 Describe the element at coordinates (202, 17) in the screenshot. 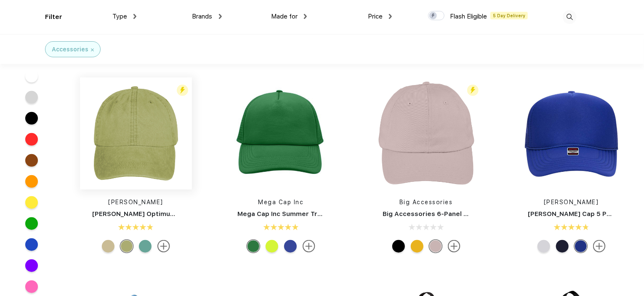

I see `span: Brands` at that location.